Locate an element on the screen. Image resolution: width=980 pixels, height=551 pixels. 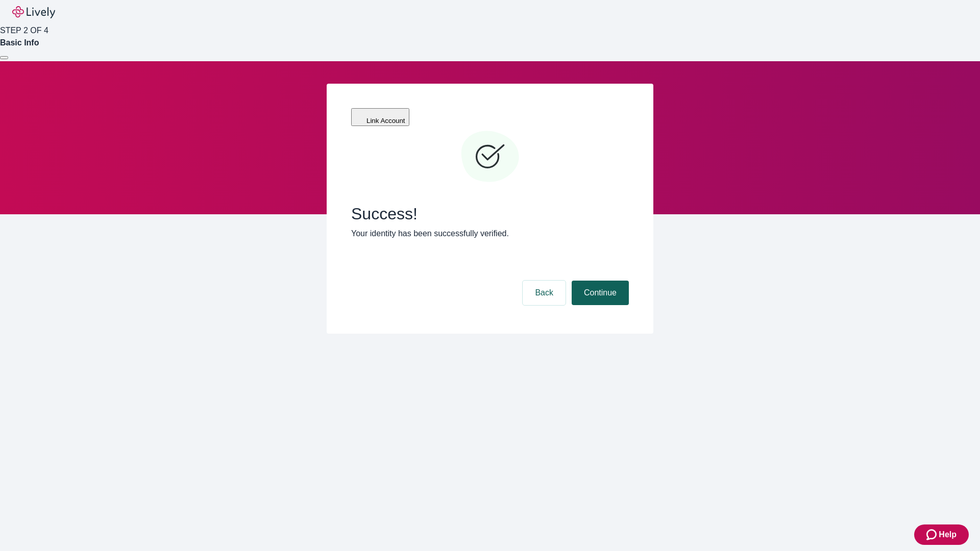
svg: Checkmark icon is located at coordinates (490, 157).